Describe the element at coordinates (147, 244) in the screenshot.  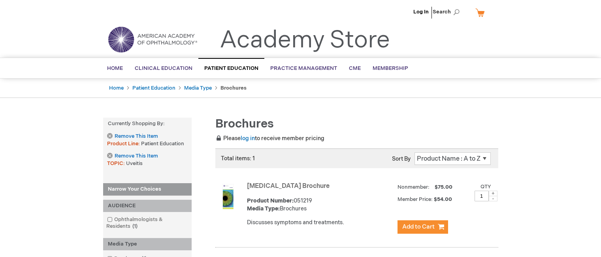
I see `div: Media Type` at that location.